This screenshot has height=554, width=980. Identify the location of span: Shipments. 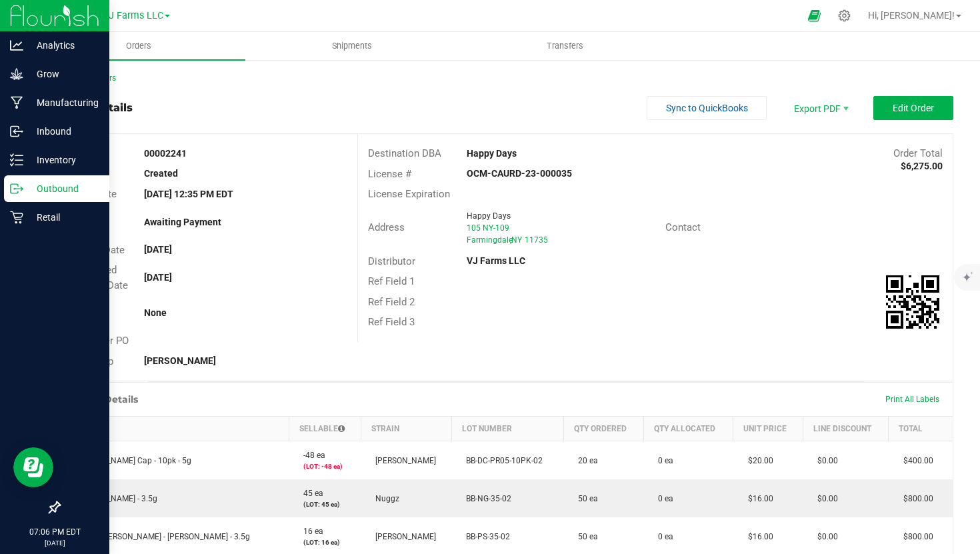
(352, 46).